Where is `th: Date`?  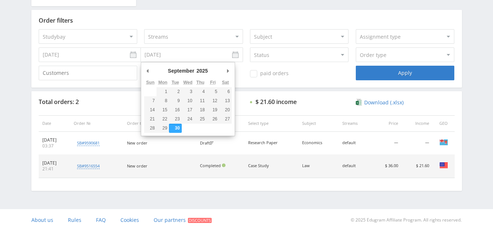
th: Date is located at coordinates (54, 123).